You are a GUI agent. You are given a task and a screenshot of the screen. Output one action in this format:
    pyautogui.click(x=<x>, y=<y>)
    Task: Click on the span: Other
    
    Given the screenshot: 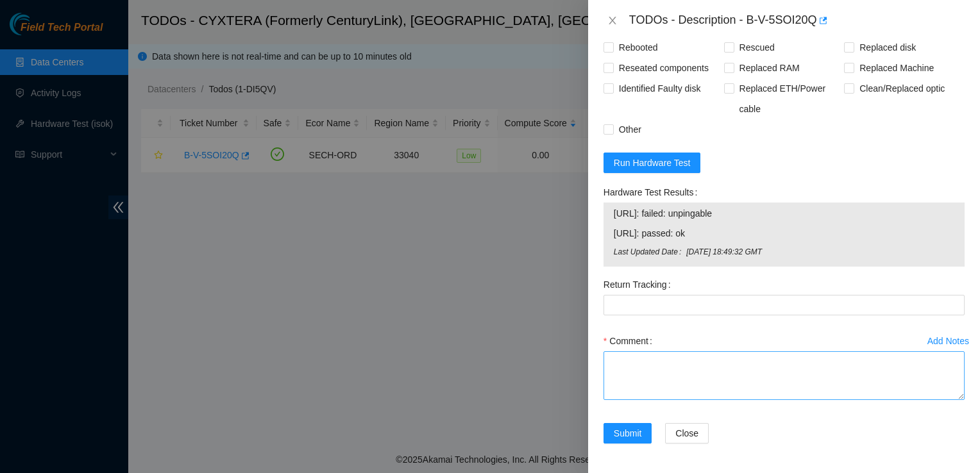 What is the action you would take?
    pyautogui.click(x=630, y=130)
    